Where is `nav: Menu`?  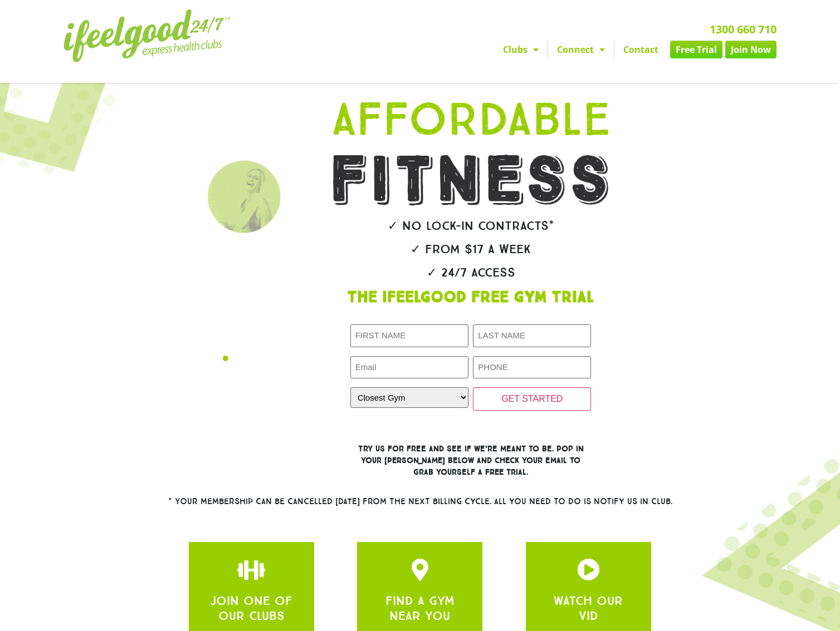 nav: Menu is located at coordinates (546, 49).